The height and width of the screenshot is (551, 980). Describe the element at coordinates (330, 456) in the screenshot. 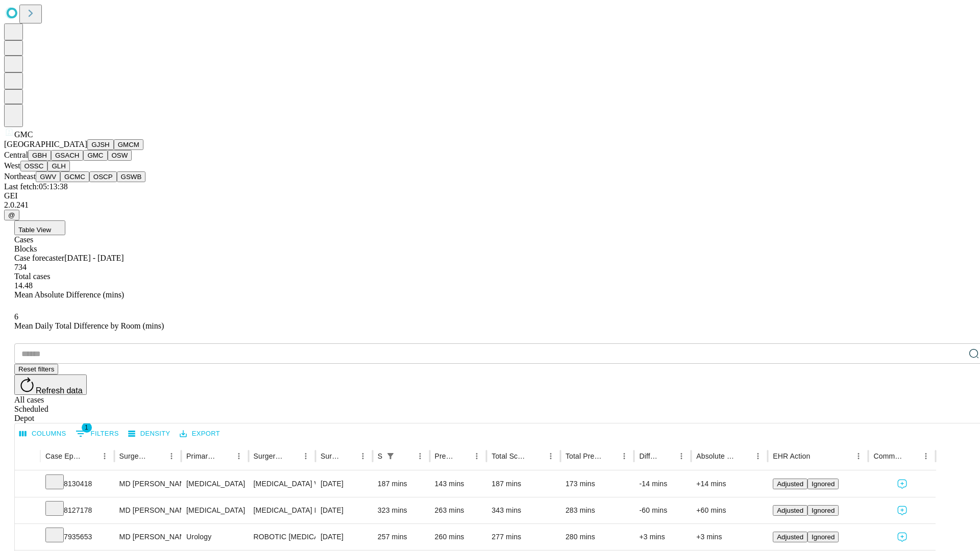

I see `div: Surgery Date` at that location.